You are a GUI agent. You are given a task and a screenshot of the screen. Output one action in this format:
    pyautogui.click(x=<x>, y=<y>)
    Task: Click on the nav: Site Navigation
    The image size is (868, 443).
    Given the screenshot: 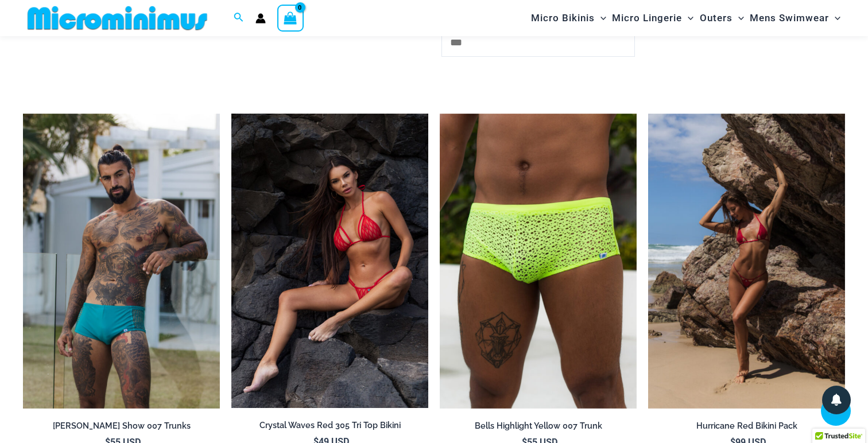 What is the action you would take?
    pyautogui.click(x=686, y=18)
    